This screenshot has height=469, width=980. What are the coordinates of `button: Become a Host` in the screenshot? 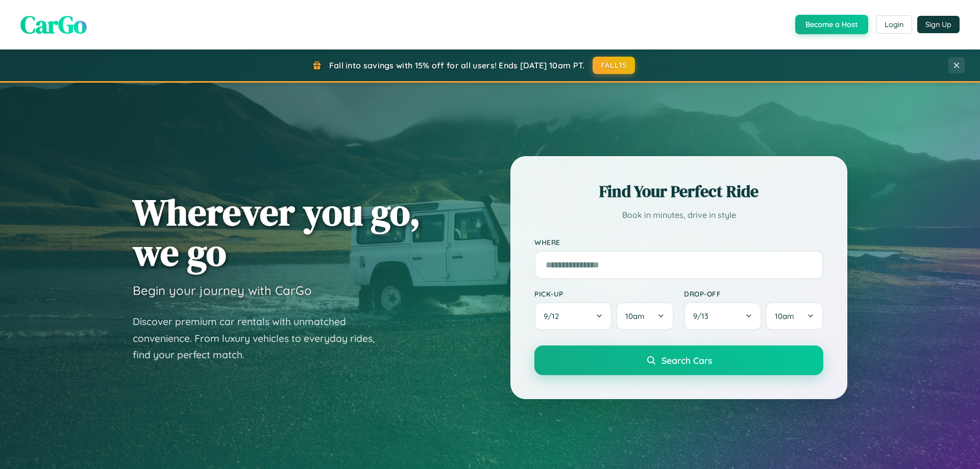 It's located at (832, 24).